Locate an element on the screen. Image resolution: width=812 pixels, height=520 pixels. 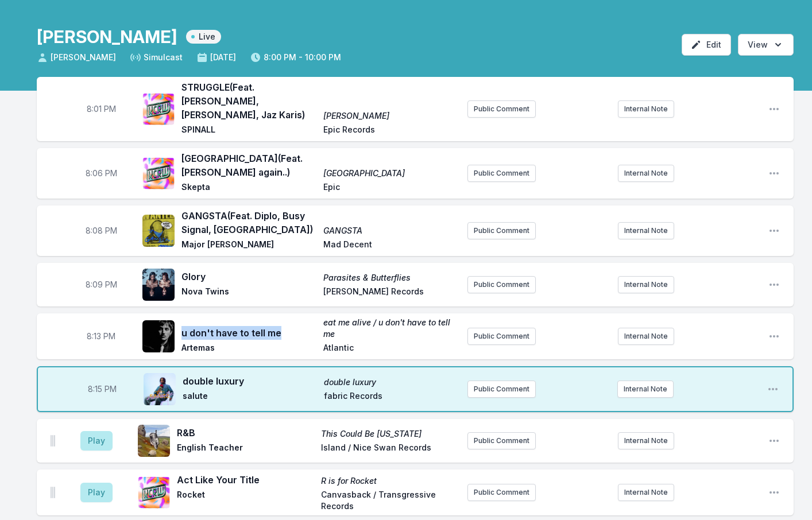
img: London is located at coordinates (159, 174).